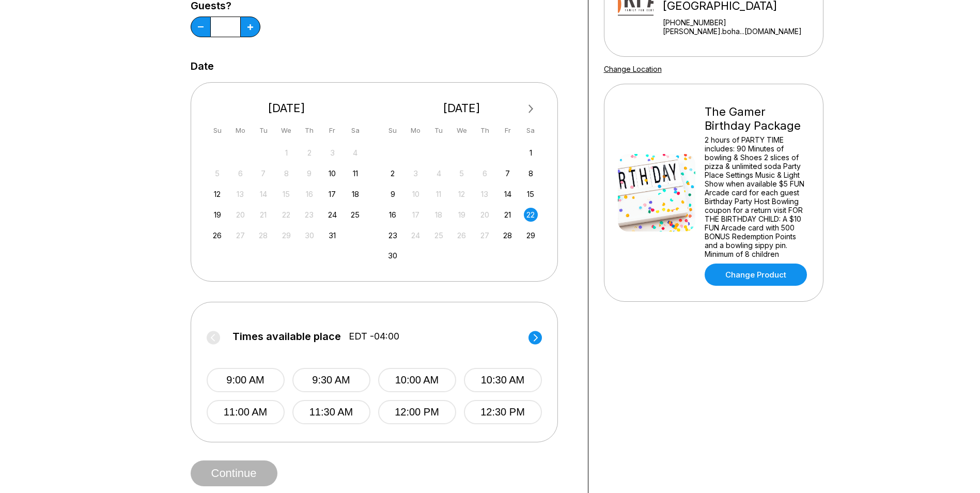  What do you see at coordinates (484, 214) in the screenshot?
I see `div: Not available Thursday, November 20th, 2025` at bounding box center [484, 214].